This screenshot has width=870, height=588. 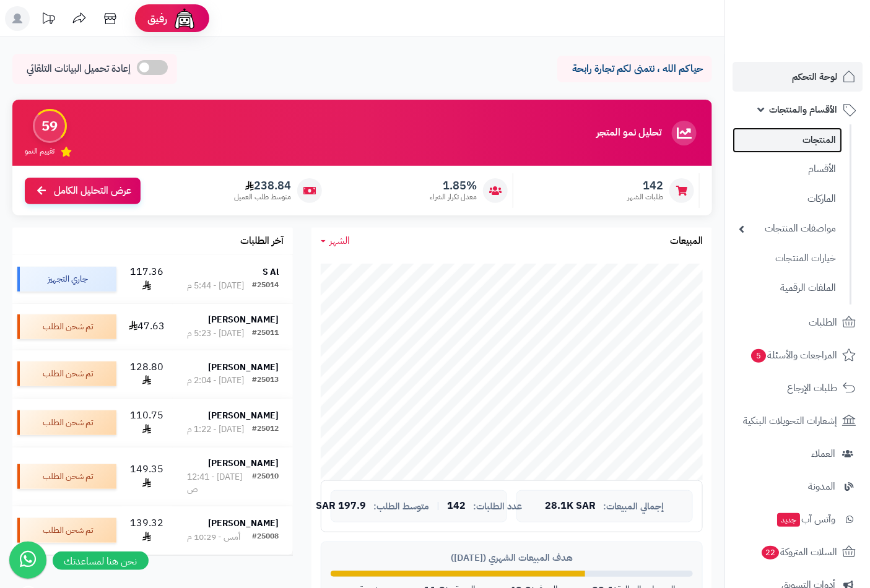 I want to click on a: تحديثات المنصة, so click(x=49, y=20).